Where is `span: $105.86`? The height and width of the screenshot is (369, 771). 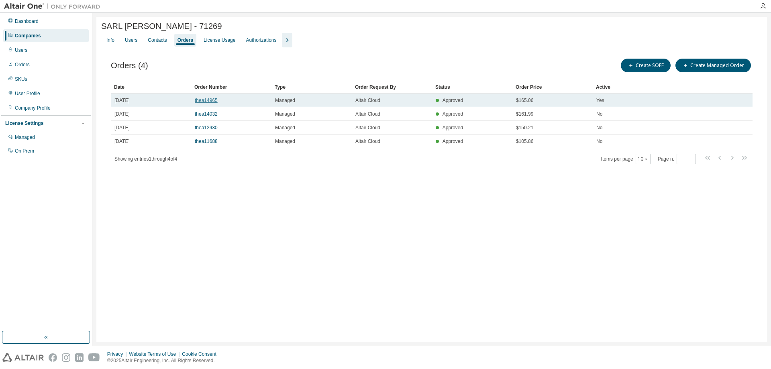
span: $105.86 is located at coordinates (524, 141).